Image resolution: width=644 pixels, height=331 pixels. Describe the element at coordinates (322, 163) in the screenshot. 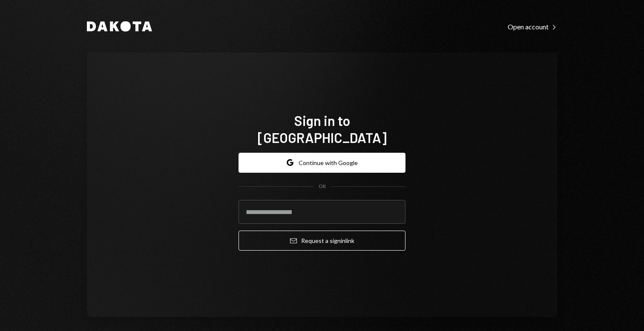

I see `button: Continue with Google` at that location.